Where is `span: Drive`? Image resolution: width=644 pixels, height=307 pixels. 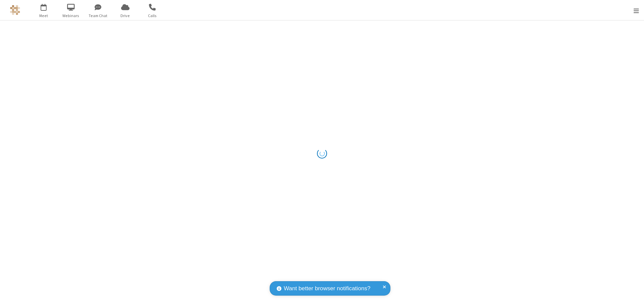 span: Drive is located at coordinates (125, 16).